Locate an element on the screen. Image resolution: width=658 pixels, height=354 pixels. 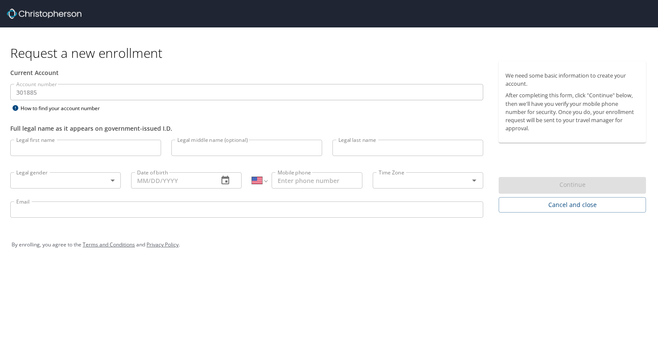
p: We need some basic information to create your account. is located at coordinates (572, 80).